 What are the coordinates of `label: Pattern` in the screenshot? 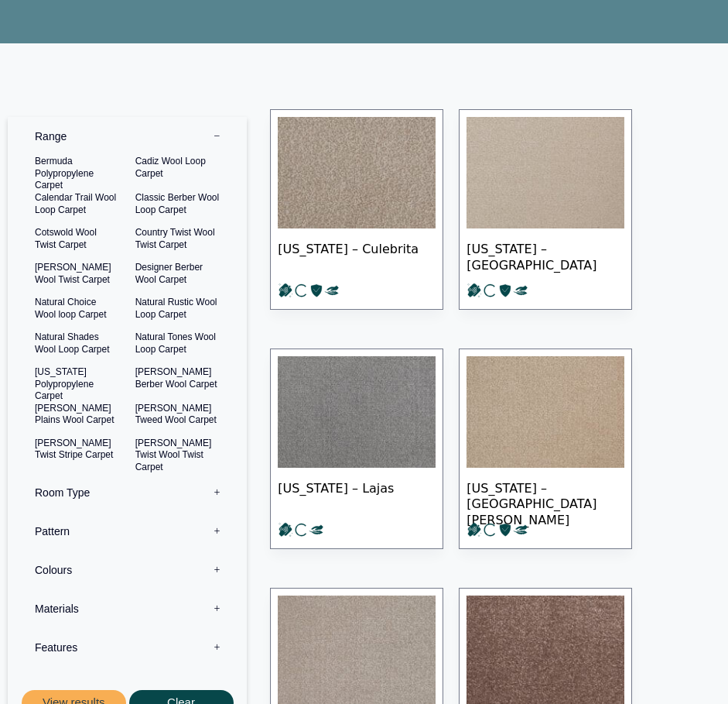 It's located at (127, 531).